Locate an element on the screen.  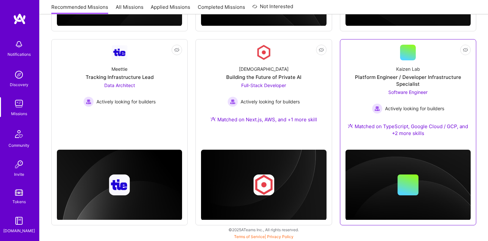
img: tokens is located at coordinates (19, 193).